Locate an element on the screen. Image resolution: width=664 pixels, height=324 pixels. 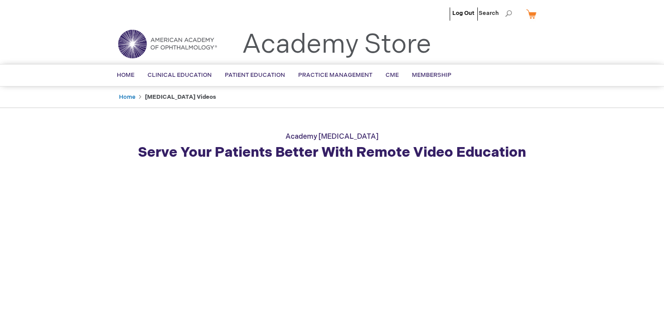
span: Membership is located at coordinates (432, 75).